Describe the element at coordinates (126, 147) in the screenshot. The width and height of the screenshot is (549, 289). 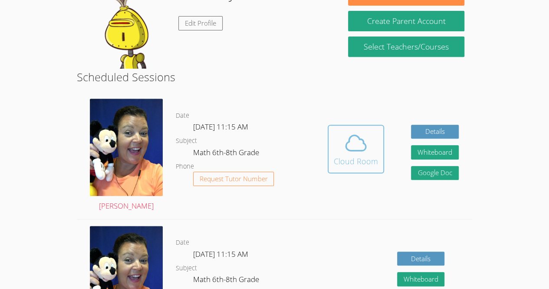
I see `img: avatar.png` at that location.